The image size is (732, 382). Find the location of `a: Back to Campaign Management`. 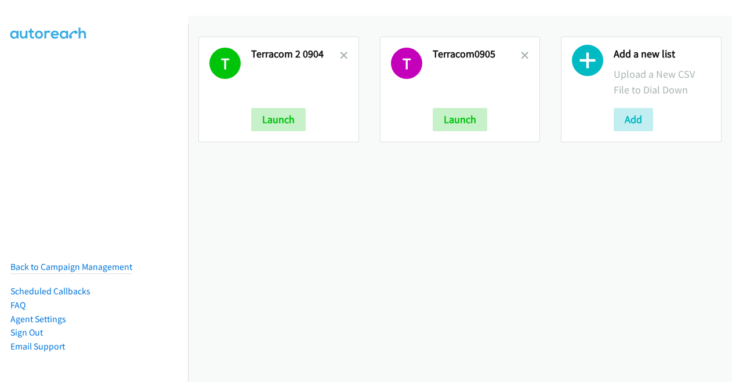

a: Back to Campaign Management is located at coordinates (71, 266).